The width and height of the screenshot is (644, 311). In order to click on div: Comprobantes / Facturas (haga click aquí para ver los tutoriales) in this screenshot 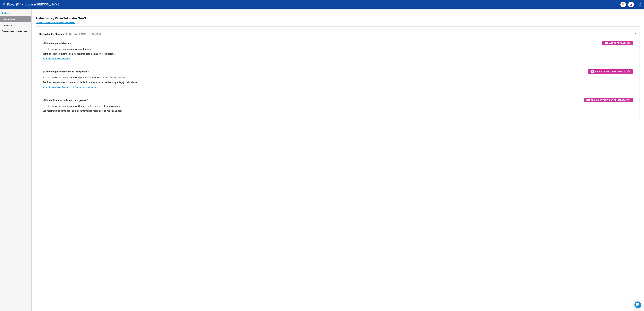, I will do `click(338, 79)`.